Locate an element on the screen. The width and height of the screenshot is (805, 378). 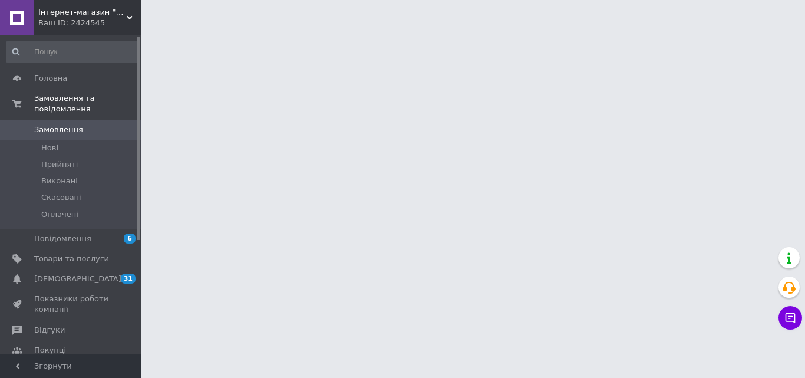
span: Показники роботи компанії is located at coordinates (71, 304).